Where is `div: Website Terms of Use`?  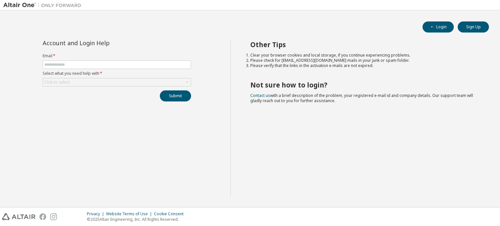 div: Website Terms of Use is located at coordinates (130, 214).